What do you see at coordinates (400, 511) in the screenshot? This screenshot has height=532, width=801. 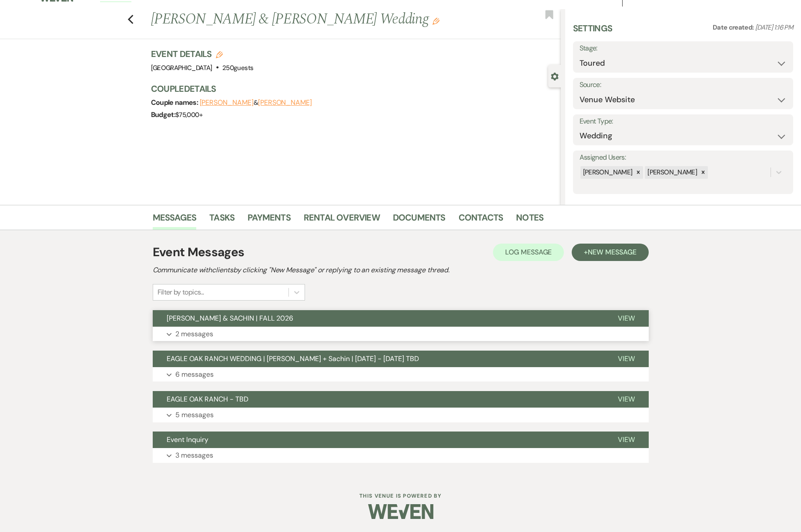 I see `img: Weven Logo` at bounding box center [400, 511].